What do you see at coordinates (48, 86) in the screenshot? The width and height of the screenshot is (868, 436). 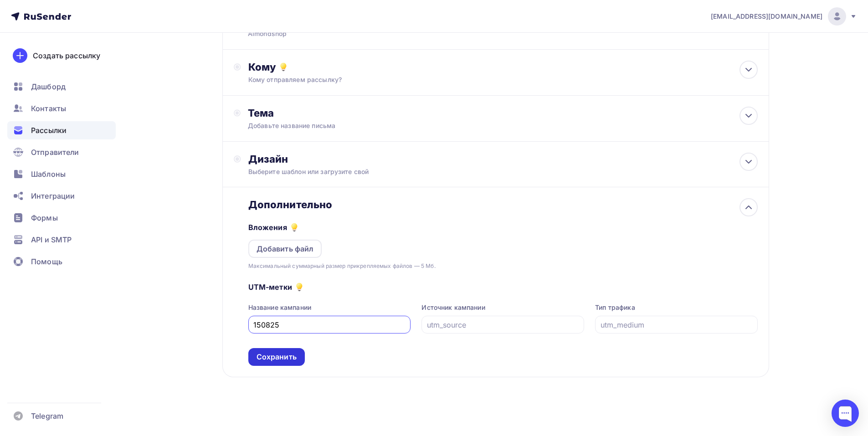 I see `span: Дашборд` at bounding box center [48, 86].